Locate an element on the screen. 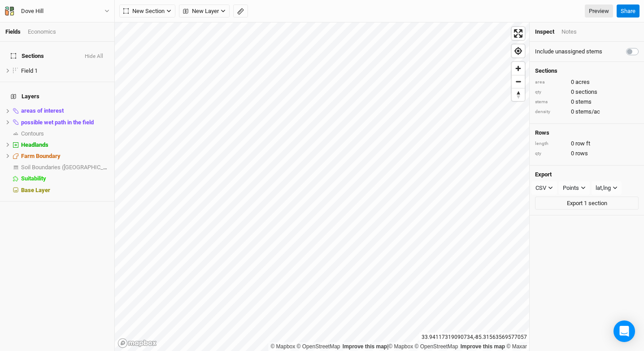 Image resolution: width=644 pixels, height=351 pixels. div: area is located at coordinates (551, 82).